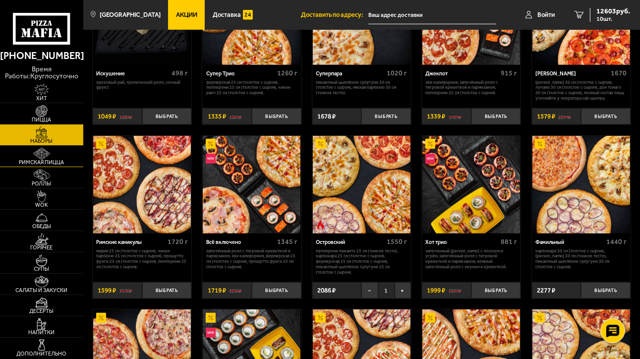 This screenshot has width=640, height=359. Describe the element at coordinates (509, 73) in the screenshot. I see `span: 915 г` at that location.